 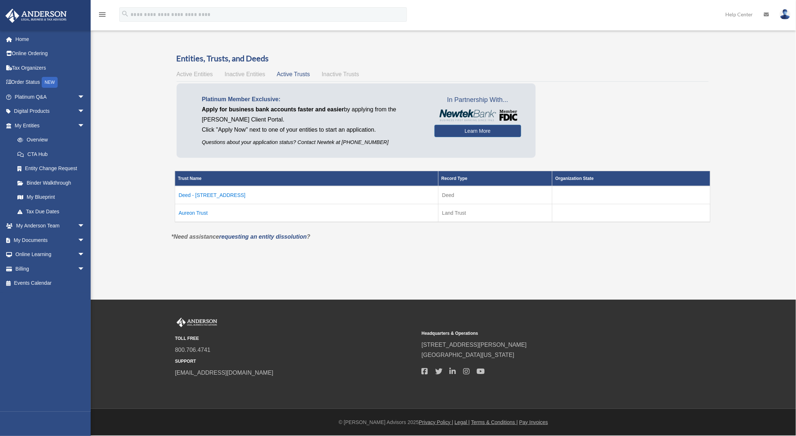 I want to click on a: Tax Organizers, so click(x=50, y=68).